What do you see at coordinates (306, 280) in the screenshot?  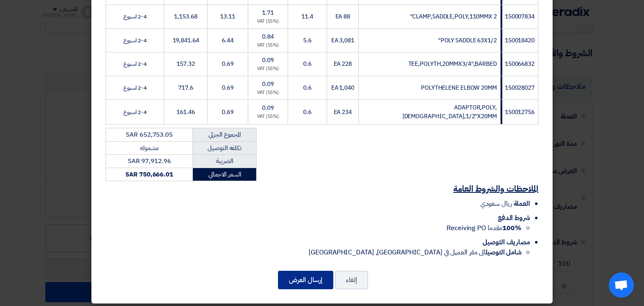 I see `button: إرسال العرض` at bounding box center [306, 280].